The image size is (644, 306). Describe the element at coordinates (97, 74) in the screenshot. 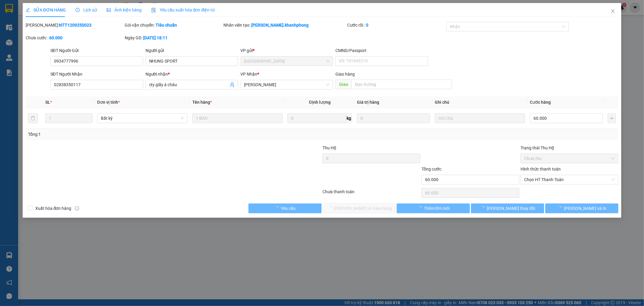

I see `div: SĐT Người Nhận` at that location.